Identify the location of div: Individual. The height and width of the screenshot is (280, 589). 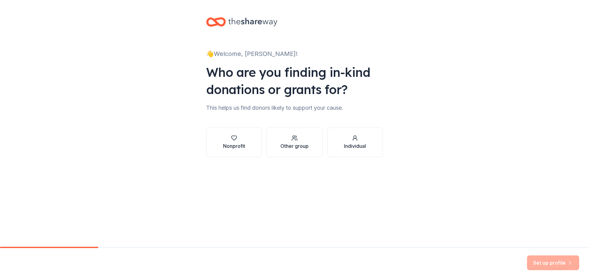
(355, 146).